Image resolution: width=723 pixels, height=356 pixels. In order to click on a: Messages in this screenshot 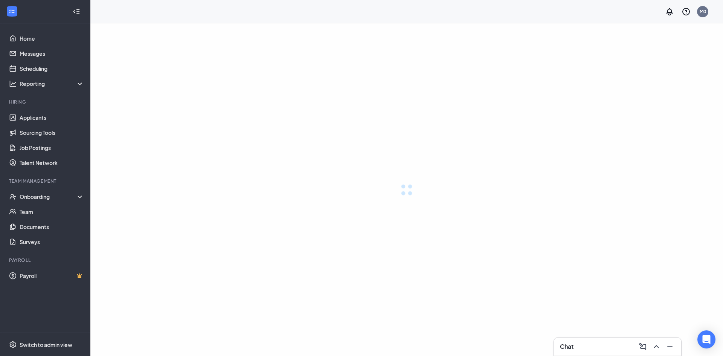, I will do `click(52, 53)`.